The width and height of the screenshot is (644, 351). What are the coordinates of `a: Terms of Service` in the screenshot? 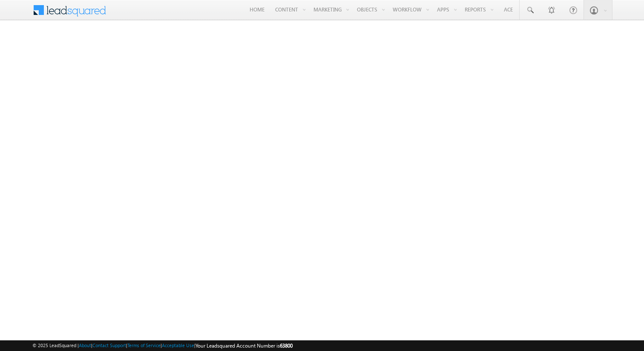 It's located at (144, 345).